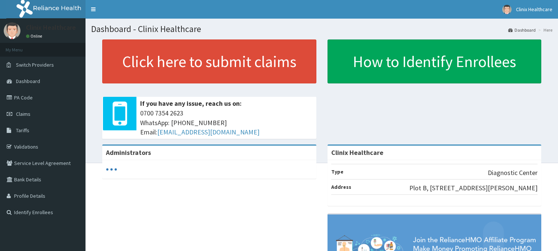 Image resolution: width=558 pixels, height=251 pixels. What do you see at coordinates (337, 172) in the screenshot?
I see `b: Type` at bounding box center [337, 172].